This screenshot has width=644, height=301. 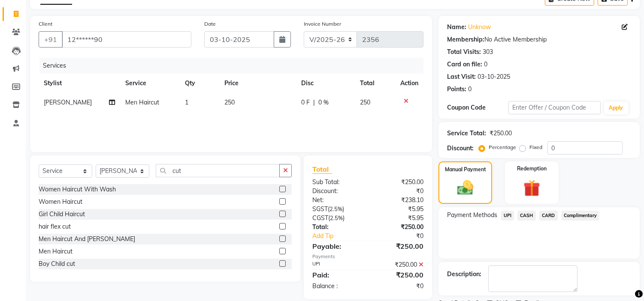 What do you see at coordinates (324, 102) in the screenshot?
I see `span: 0 %` at bounding box center [324, 102].